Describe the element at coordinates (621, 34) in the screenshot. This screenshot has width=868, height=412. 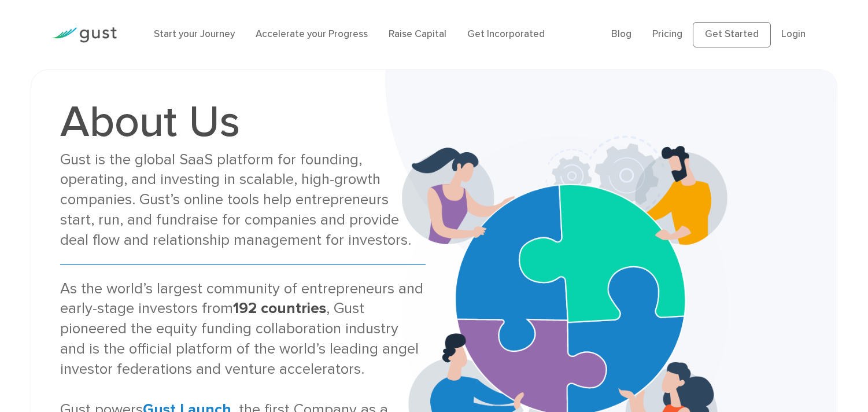
I see `a: Blog` at that location.